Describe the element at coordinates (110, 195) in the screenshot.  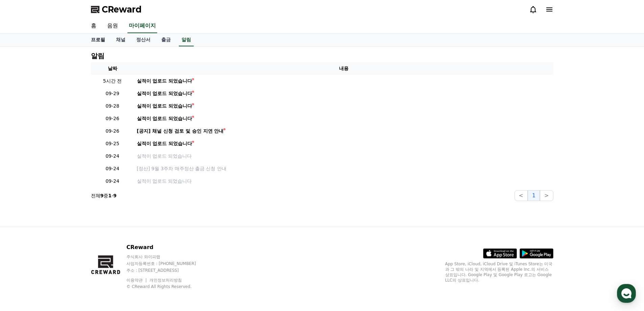
I see `strong: 1` at that location.